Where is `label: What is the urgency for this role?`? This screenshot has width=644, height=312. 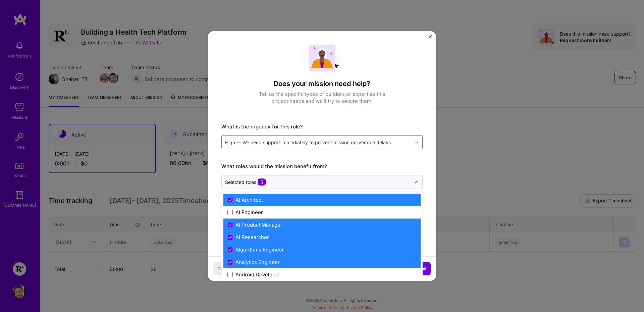
label: What is the urgency for this role? is located at coordinates (322, 126).